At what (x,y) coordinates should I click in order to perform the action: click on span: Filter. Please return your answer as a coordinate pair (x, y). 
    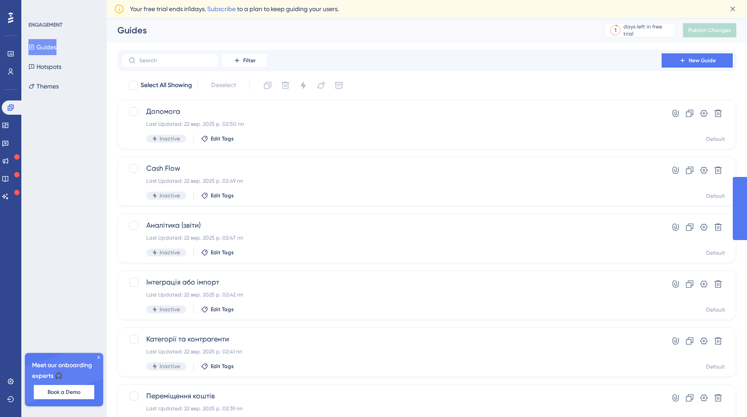
    Looking at the image, I should click on (249, 60).